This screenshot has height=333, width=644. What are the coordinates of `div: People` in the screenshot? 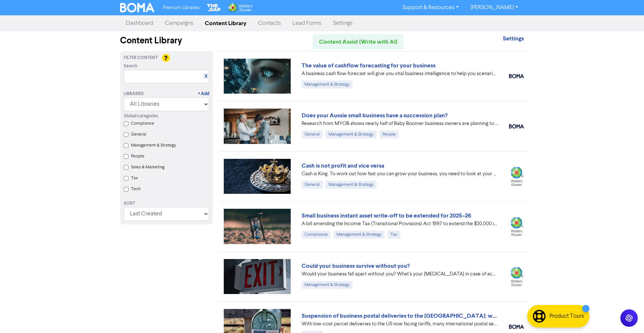 It's located at (389, 134).